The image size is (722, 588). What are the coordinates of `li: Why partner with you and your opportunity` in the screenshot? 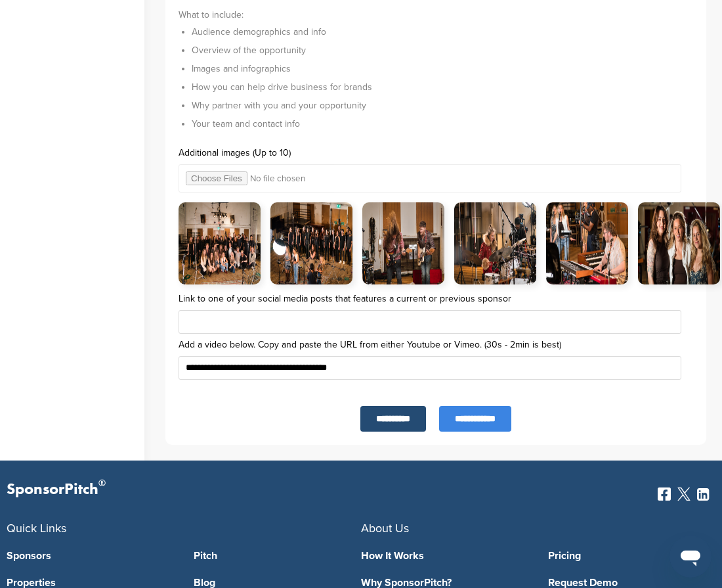 It's located at (443, 105).